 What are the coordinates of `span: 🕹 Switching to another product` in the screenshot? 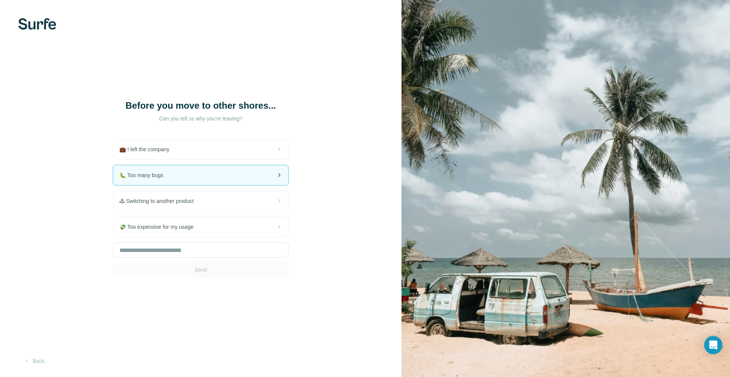 It's located at (159, 201).